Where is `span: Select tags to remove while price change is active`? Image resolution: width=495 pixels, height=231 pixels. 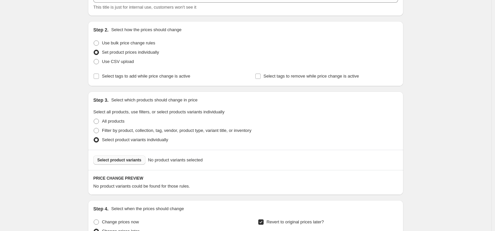
span: Select tags to remove while price change is active is located at coordinates (312, 76).